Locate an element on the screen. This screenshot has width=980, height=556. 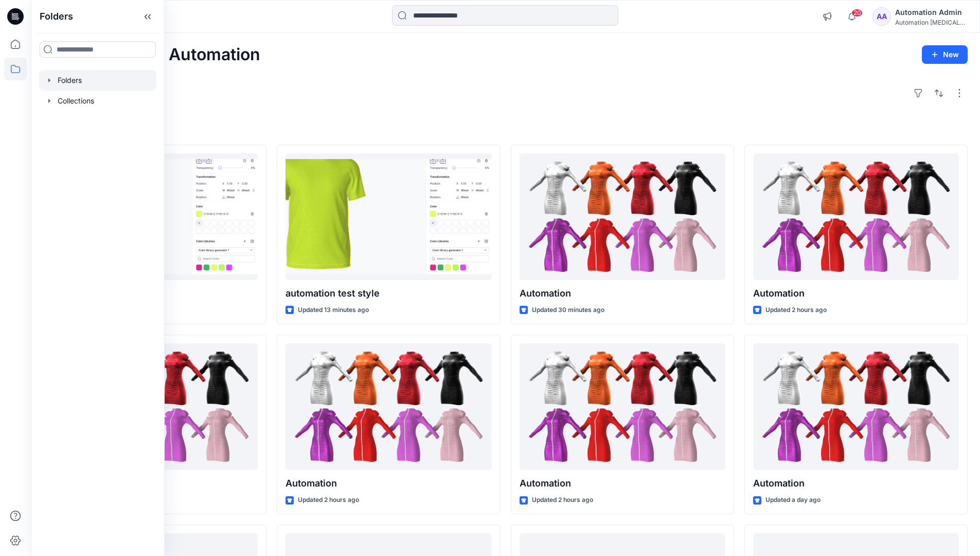
div: AA is located at coordinates (881, 17).